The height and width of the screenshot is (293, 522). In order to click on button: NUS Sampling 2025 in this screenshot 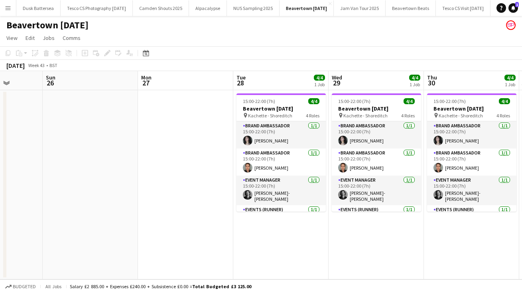, I will do `click(253, 8)`.